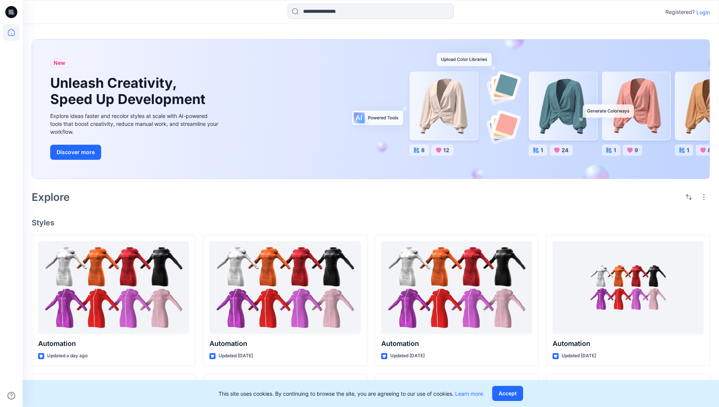 The height and width of the screenshot is (407, 719). Describe the element at coordinates (135, 124) in the screenshot. I see `div: Explore ideas faster and recolor styles at scale with AI-powered tools that boost creativity, red...` at that location.